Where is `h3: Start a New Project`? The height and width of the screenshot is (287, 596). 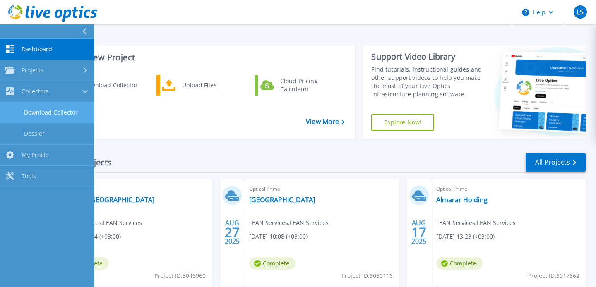 h3: Start a New Project is located at coordinates (201, 58).